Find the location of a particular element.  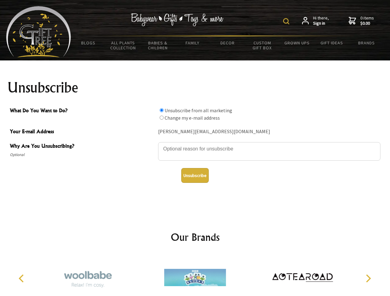

a: All Plants Collection is located at coordinates (123, 45).